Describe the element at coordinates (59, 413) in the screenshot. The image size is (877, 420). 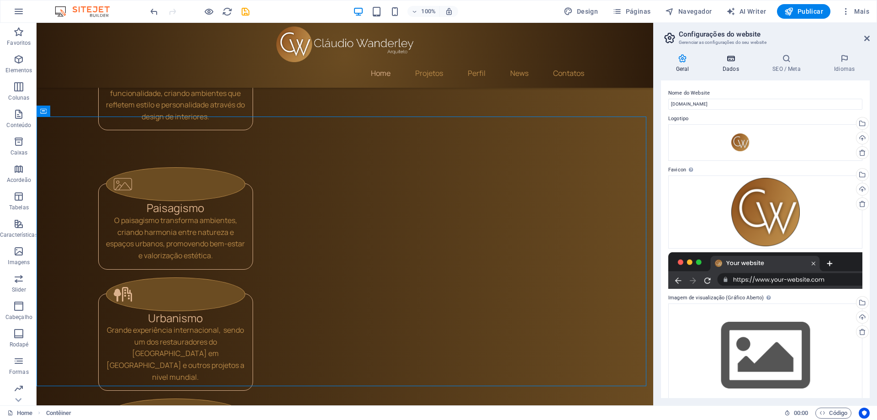
I see `nav: breadcrumb` at that location.